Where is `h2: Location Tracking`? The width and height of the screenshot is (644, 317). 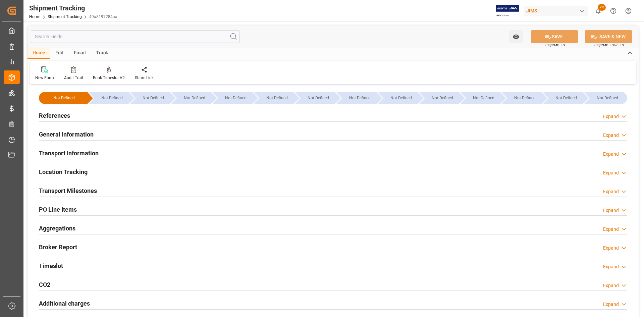
h2: Location Tracking is located at coordinates (63, 172).